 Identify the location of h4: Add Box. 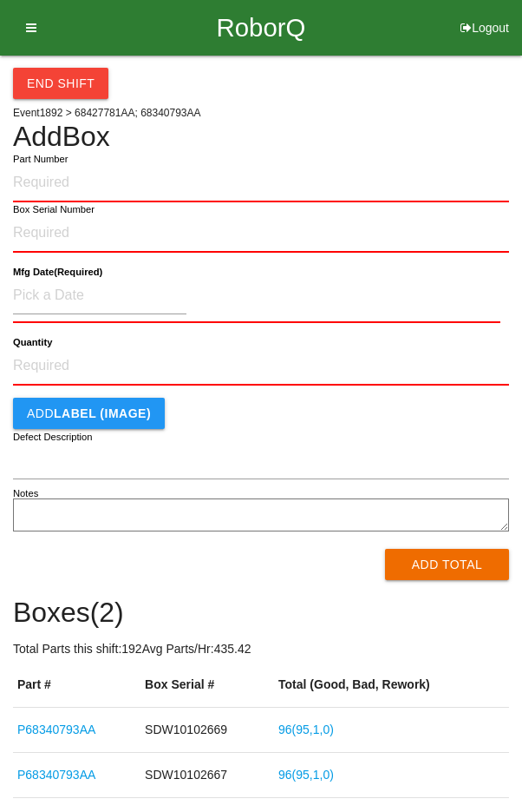
(261, 137).